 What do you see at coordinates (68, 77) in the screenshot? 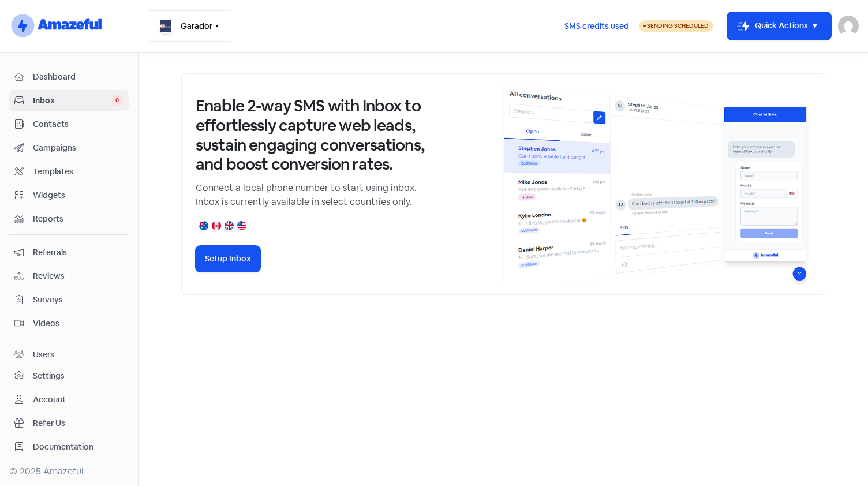
I see `a: Dashboard` at bounding box center [68, 77].